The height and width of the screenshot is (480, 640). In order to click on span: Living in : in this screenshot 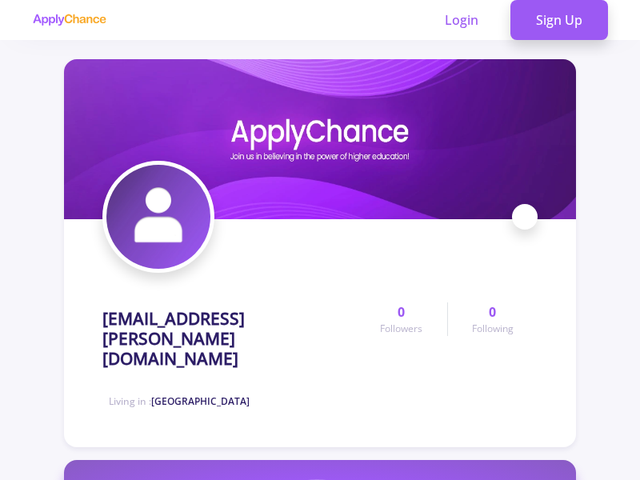, I will do `click(179, 401)`.